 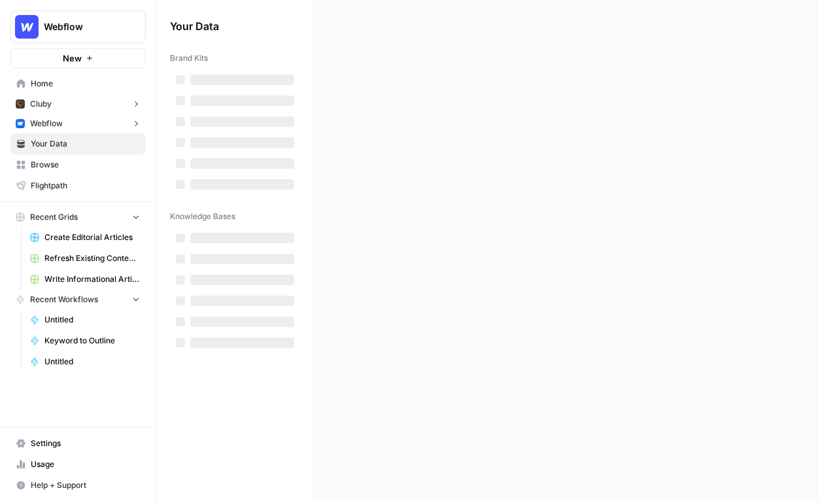 What do you see at coordinates (85, 165) in the screenshot?
I see `span: Browse` at bounding box center [85, 165].